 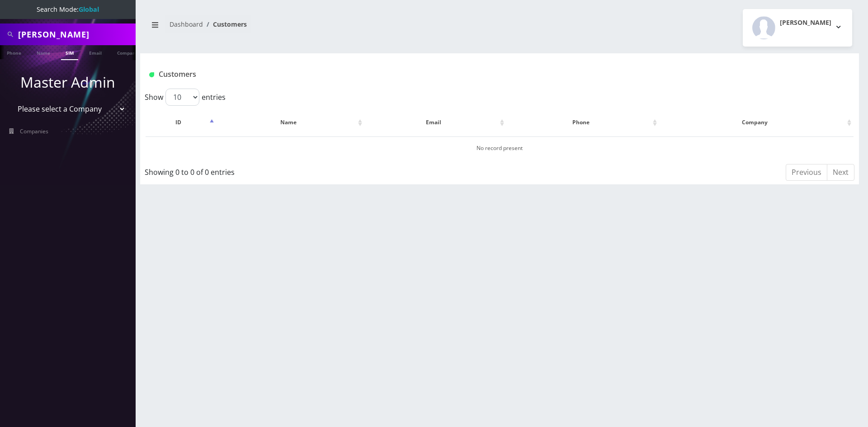 What do you see at coordinates (181, 123) in the screenshot?
I see `th: ID: activate to sort column descending` at bounding box center [181, 123].